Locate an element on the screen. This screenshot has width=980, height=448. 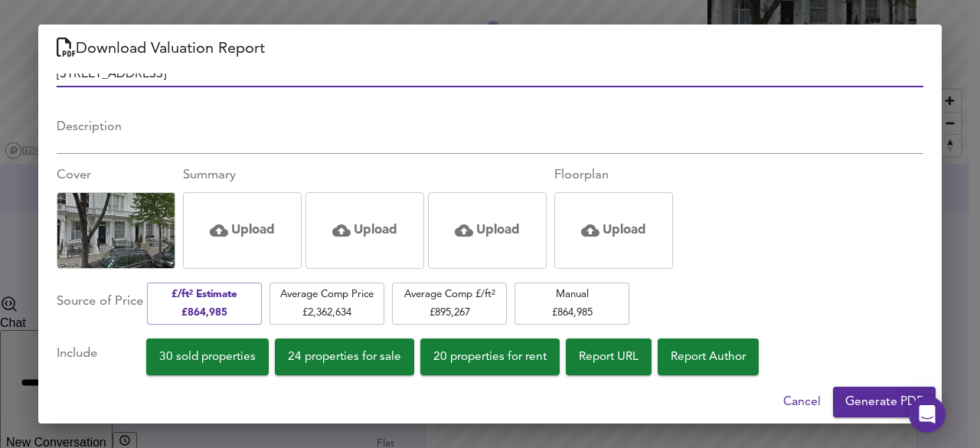
span: 20 properties for rent is located at coordinates (490, 357).